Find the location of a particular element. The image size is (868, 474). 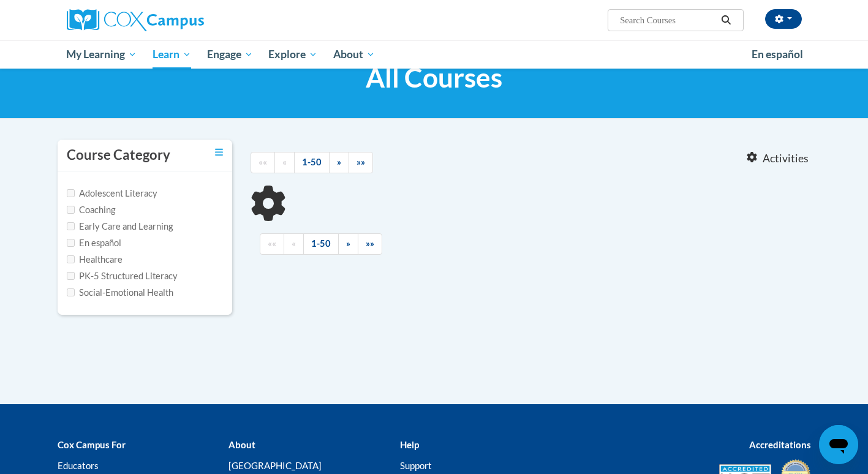

b: Accreditations is located at coordinates (779, 445).